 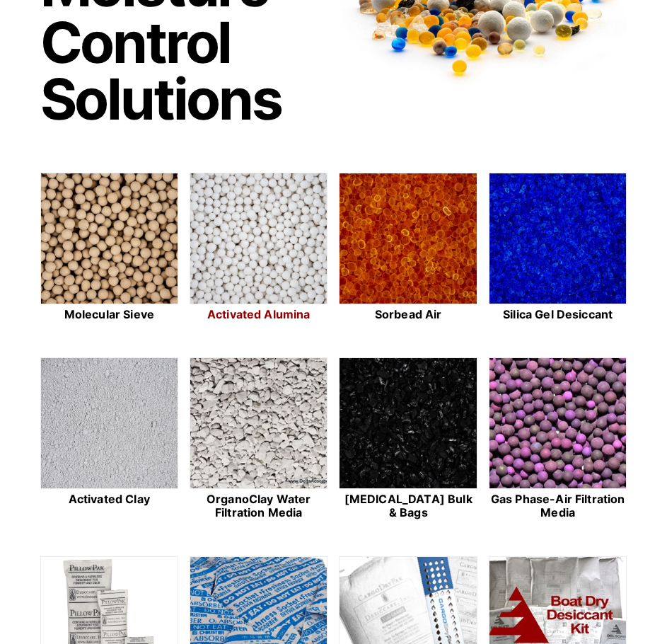 What do you see at coordinates (558, 314) in the screenshot?
I see `h2: Silica Gel Desiccant` at bounding box center [558, 314].